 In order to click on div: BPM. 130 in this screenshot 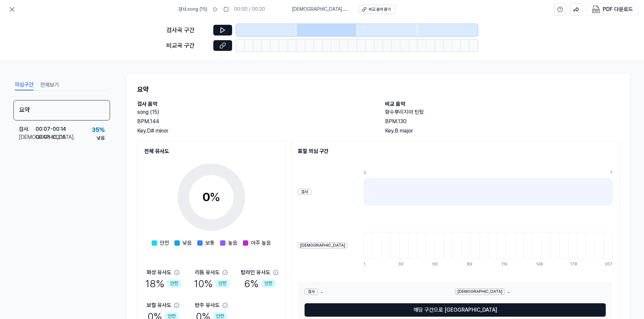, I will do `click(502, 122)`.